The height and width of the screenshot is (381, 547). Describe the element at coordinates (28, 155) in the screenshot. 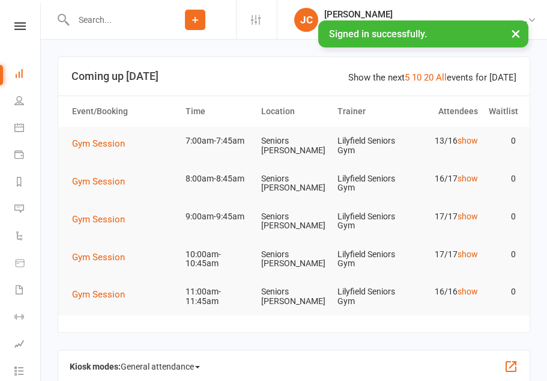

I see `a: Payments` at that location.